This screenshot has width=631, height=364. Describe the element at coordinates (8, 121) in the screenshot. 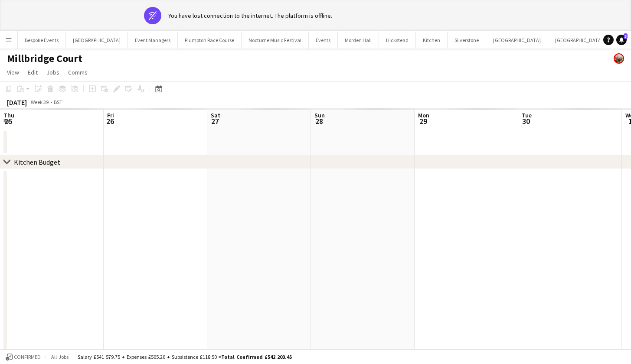

I see `span: 25` at that location.